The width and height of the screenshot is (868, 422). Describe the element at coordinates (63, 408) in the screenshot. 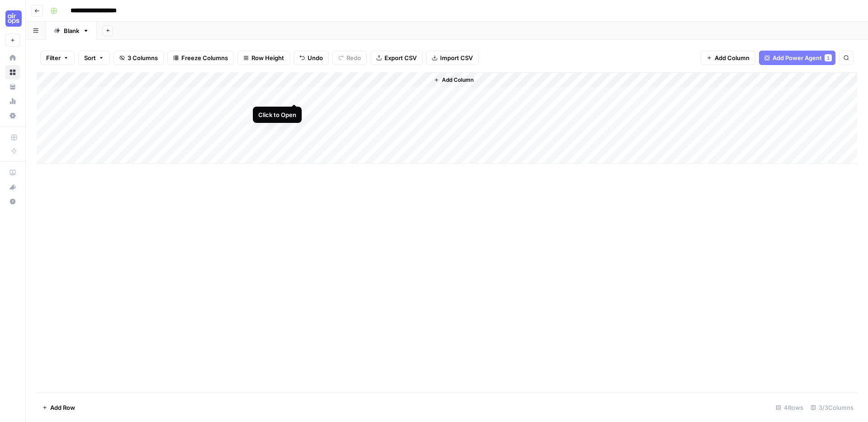

I see `span: Add Row` at that location.